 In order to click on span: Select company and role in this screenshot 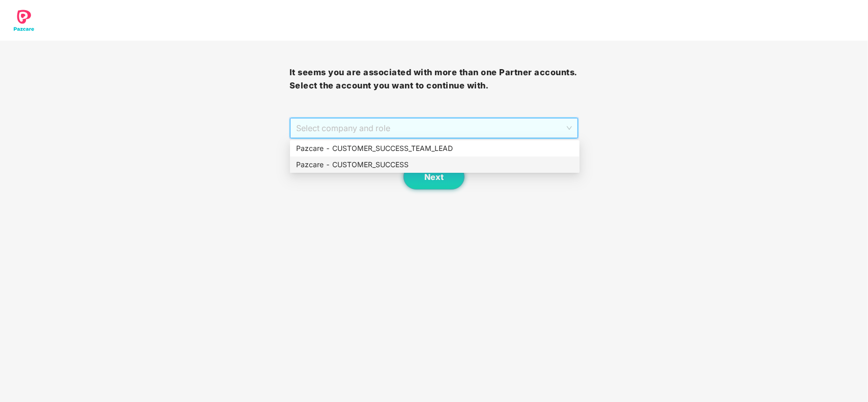, I will do `click(434, 128)`.